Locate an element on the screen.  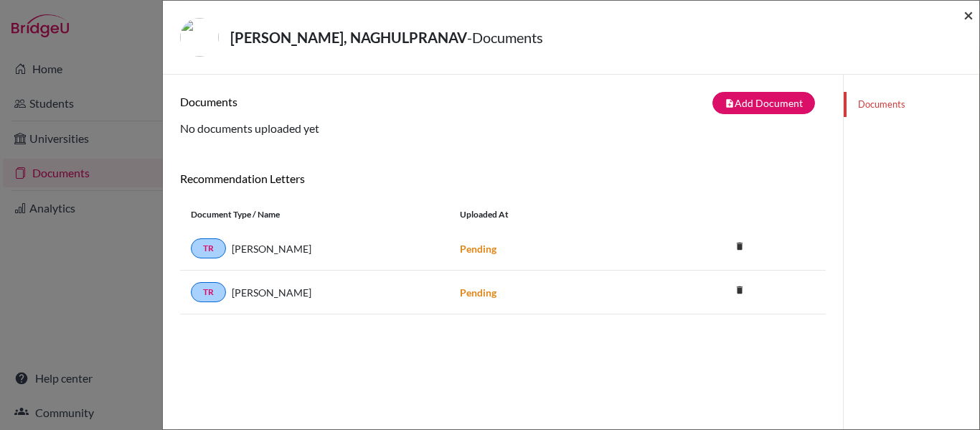
div: No documents uploaded yet is located at coordinates (503, 114).